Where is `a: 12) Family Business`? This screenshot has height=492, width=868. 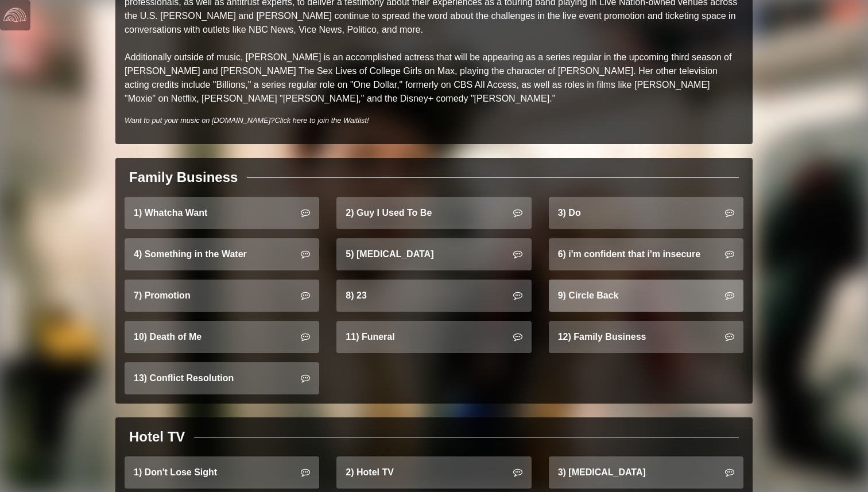 a: 12) Family Business is located at coordinates (646, 337).